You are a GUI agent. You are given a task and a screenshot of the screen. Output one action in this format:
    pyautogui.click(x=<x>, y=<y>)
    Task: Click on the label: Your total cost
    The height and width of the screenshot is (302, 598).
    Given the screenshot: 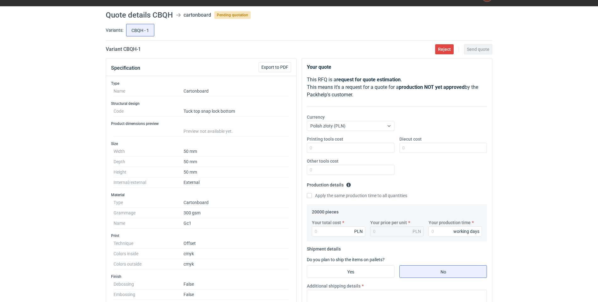 What is the action you would take?
    pyautogui.click(x=327, y=223)
    